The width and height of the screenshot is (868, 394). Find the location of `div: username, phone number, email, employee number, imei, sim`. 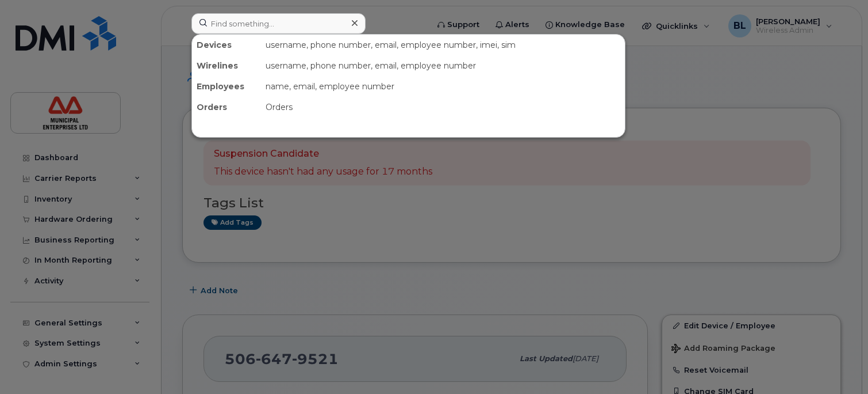

div: username, phone number, email, employee number, imei, sim is located at coordinates (443, 45).